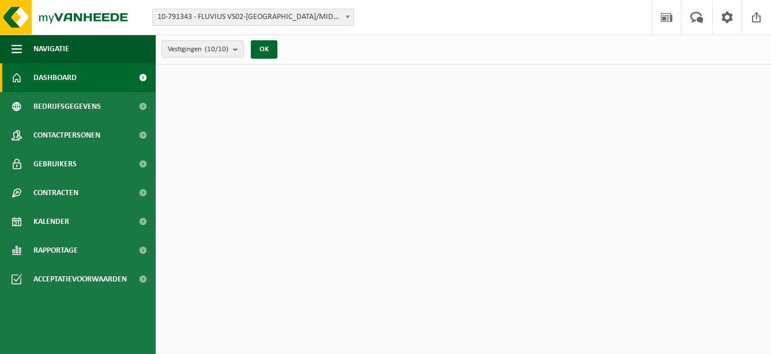 This screenshot has height=354, width=771. Describe the element at coordinates (202, 49) in the screenshot. I see `button: Vestigingen(10/10)` at that location.